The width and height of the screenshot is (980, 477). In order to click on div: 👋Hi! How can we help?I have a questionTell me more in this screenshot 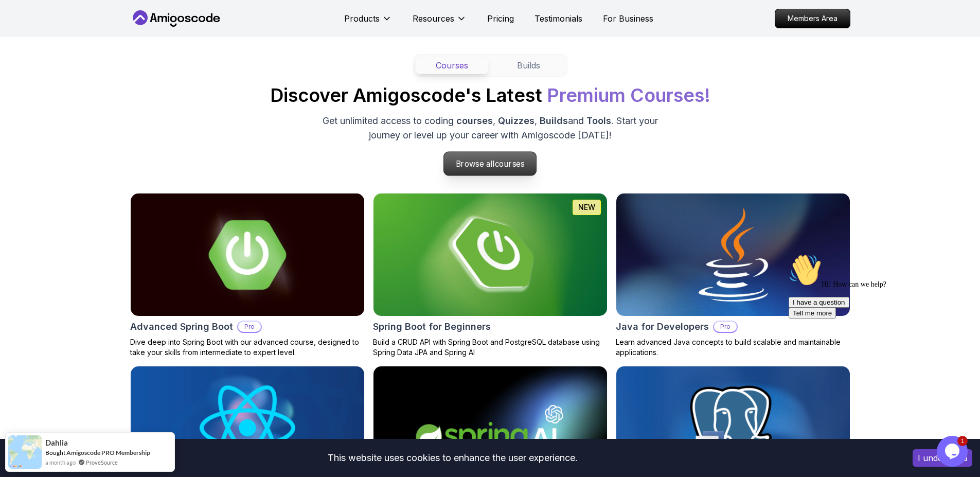, I will do `click(97, 36)`.